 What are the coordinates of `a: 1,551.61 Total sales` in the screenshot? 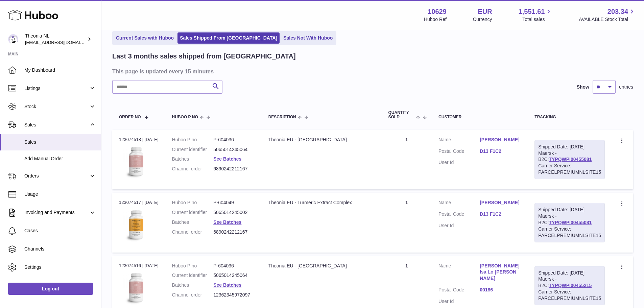 It's located at (535, 15).